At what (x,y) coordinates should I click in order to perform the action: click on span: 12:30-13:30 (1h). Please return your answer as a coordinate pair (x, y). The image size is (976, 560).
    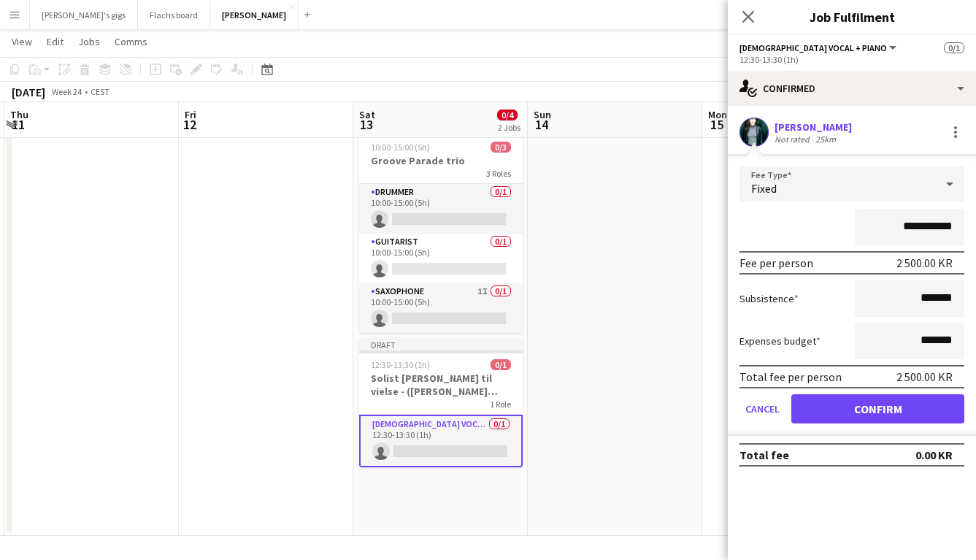
    Looking at the image, I should click on (400, 364).